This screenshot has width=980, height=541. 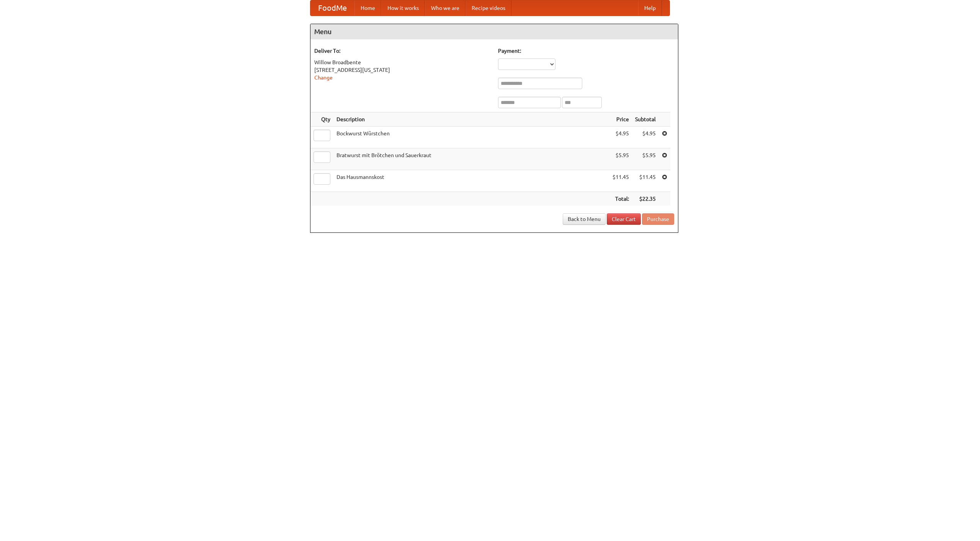 I want to click on a: FoodMe, so click(x=332, y=8).